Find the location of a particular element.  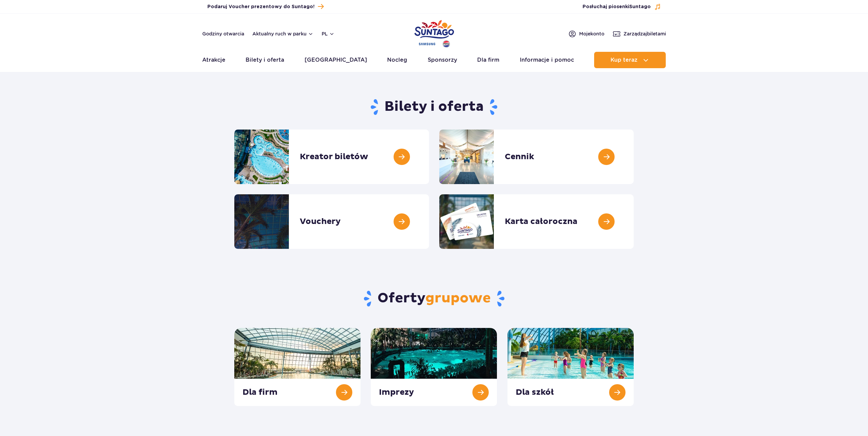

span: Kup teraz is located at coordinates (624, 60).